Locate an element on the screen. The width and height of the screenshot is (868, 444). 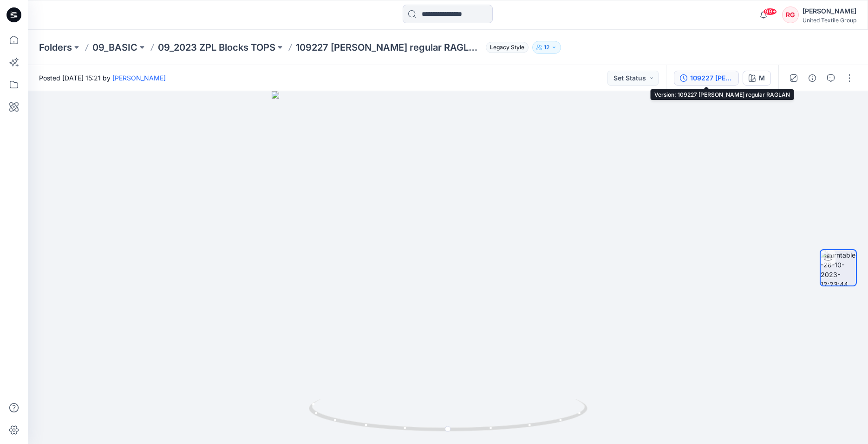
img: turntable-26-10-2023-12:23:44 is located at coordinates (838, 268).